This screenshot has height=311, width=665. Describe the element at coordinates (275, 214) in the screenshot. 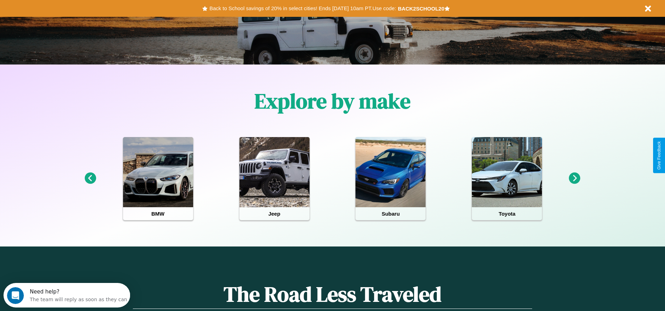

I see `h4: Jeep` at that location.